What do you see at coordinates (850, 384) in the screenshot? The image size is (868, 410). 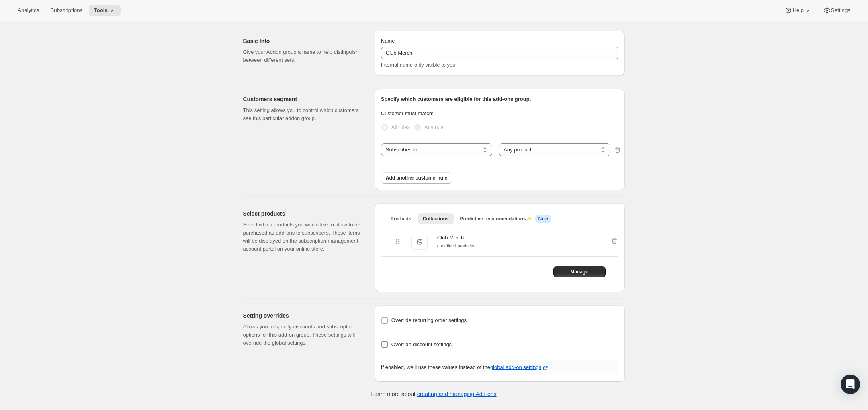 I see `div: Open Intercom Messenger` at bounding box center [850, 384].